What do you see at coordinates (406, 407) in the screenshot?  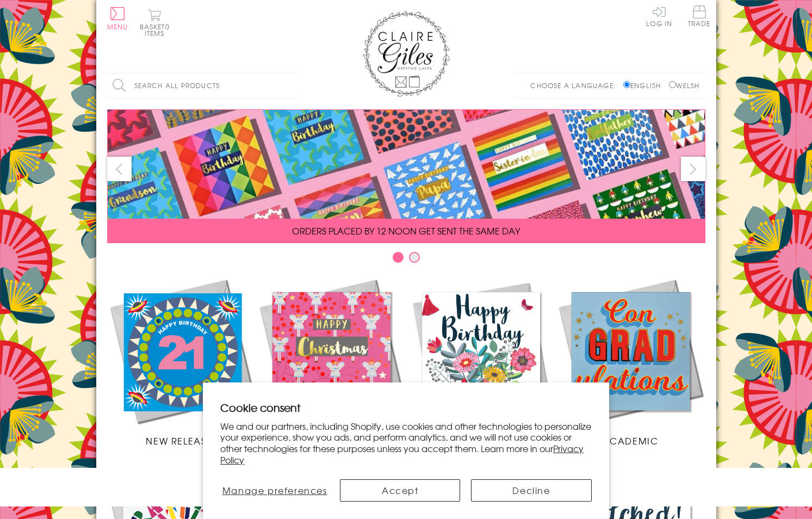 I see `h2: Cookie consent` at bounding box center [406, 407].